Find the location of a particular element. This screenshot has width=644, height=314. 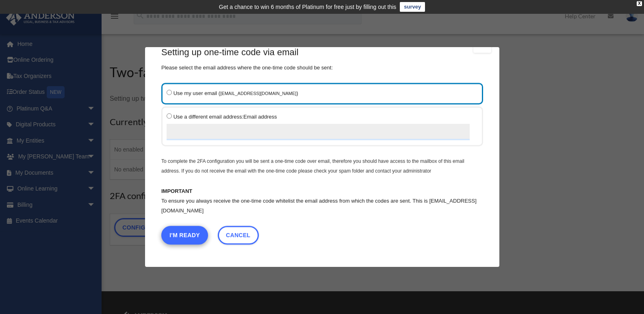

button: I'm Ready is located at coordinates (184, 235).